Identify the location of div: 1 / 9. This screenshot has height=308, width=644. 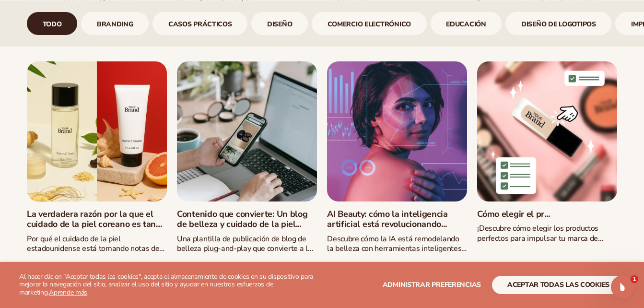
(52, 23).